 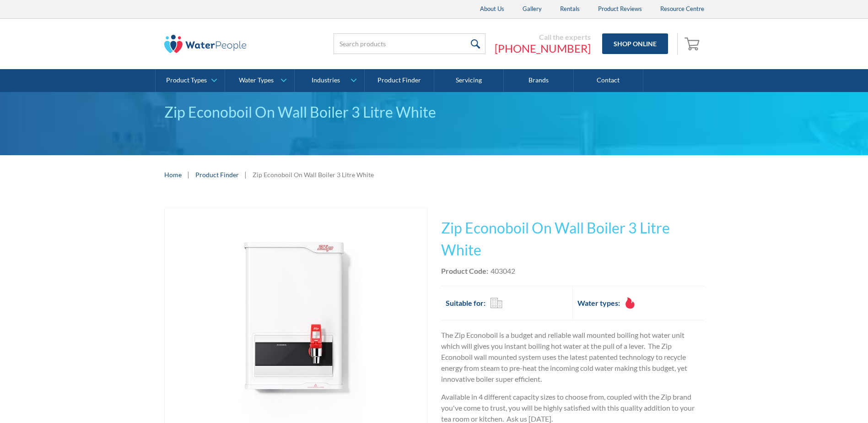 What do you see at coordinates (259, 81) in the screenshot?
I see `a: Water Types` at bounding box center [259, 81].